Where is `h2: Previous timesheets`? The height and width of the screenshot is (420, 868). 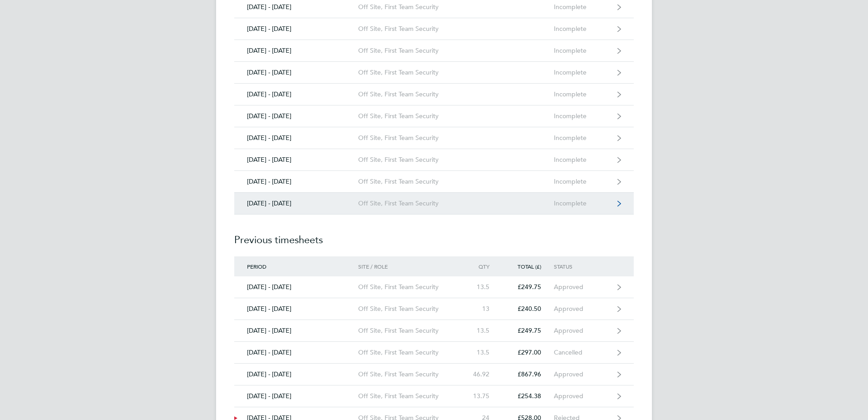
h2: Previous timesheets is located at coordinates (434, 235).